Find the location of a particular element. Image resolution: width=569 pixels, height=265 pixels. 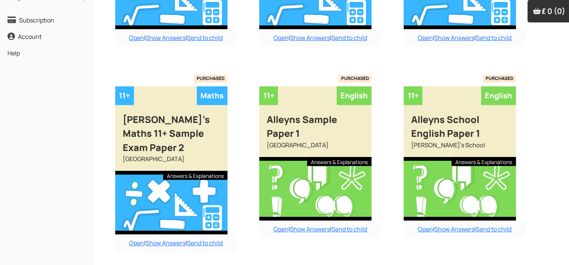

img: Your items in the shopping basket is located at coordinates (537, 11).